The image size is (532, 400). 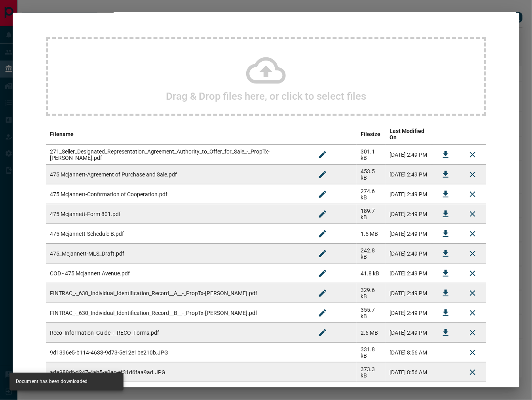 What do you see at coordinates (371, 155) in the screenshot?
I see `td: 301.1 kB` at bounding box center [371, 155].